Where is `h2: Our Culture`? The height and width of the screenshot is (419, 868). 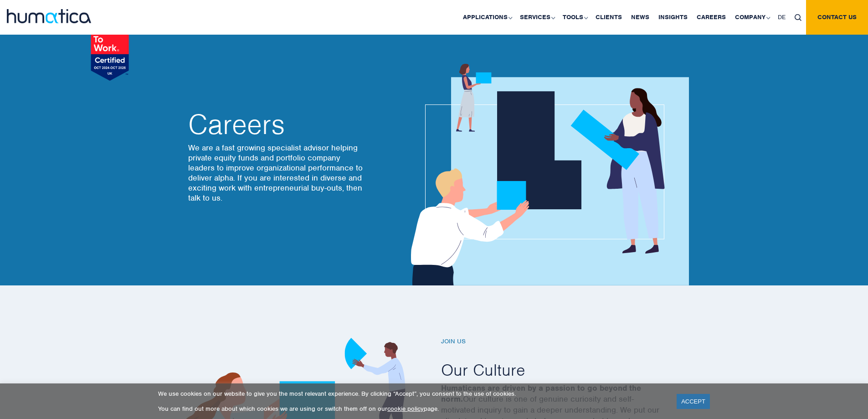
h2: Our Culture is located at coordinates (564, 370).